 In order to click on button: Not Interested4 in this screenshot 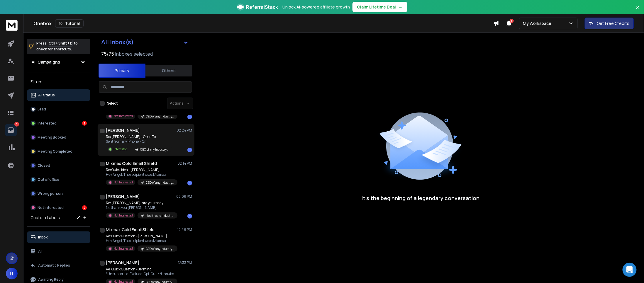, I will do `click(58, 208)`.